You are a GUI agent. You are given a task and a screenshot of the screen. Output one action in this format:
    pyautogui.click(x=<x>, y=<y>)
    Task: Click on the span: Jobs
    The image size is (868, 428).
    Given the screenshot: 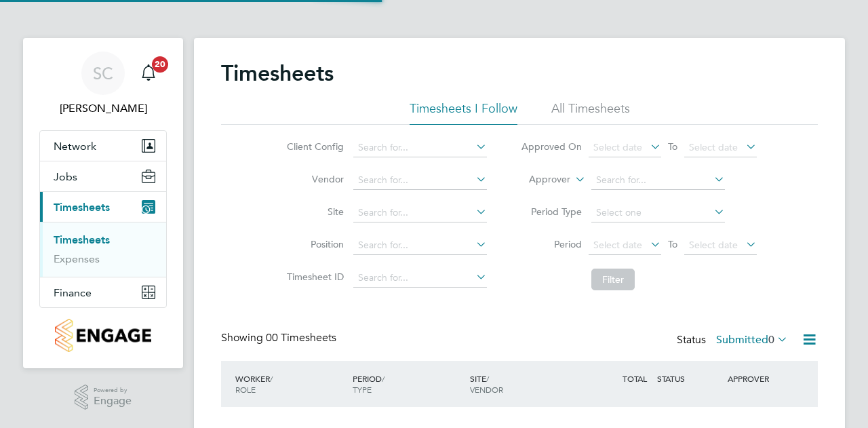 What is the action you would take?
    pyautogui.click(x=65, y=176)
    